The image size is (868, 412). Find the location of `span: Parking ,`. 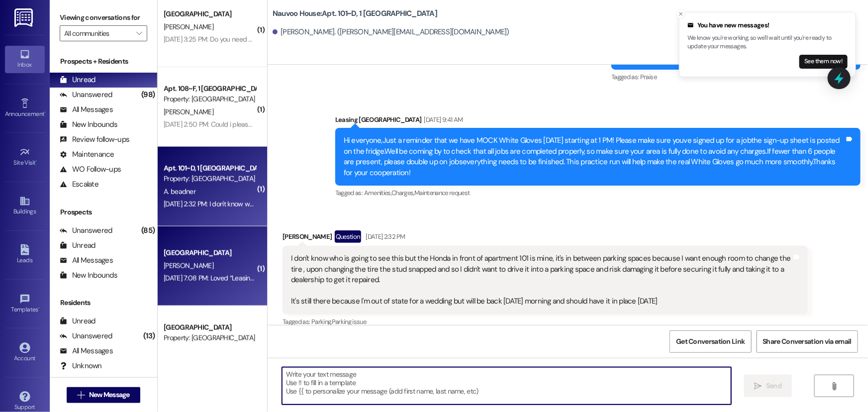

span: Parking , is located at coordinates (322, 322).